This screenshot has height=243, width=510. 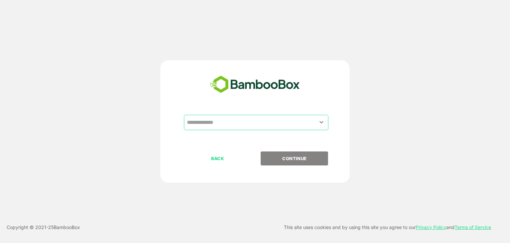 What do you see at coordinates (43, 227) in the screenshot?
I see `p: Copyright © 2021- 25 BambooBox` at bounding box center [43, 227].